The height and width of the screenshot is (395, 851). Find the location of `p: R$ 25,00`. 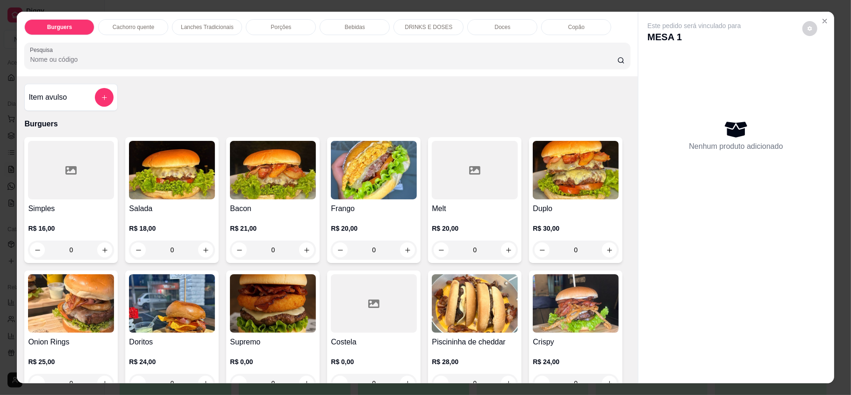

p: R$ 25,00 is located at coordinates (71, 361).